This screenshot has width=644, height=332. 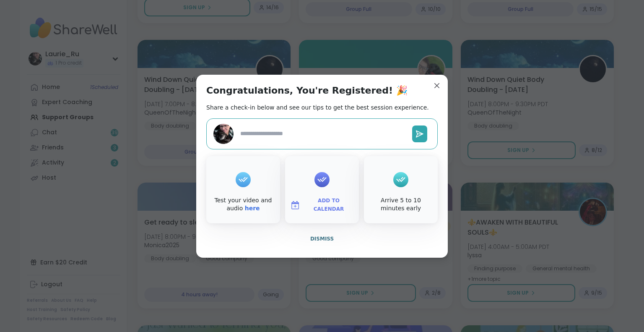 What do you see at coordinates (322, 239) in the screenshot?
I see `span: Dismiss` at bounding box center [322, 239].